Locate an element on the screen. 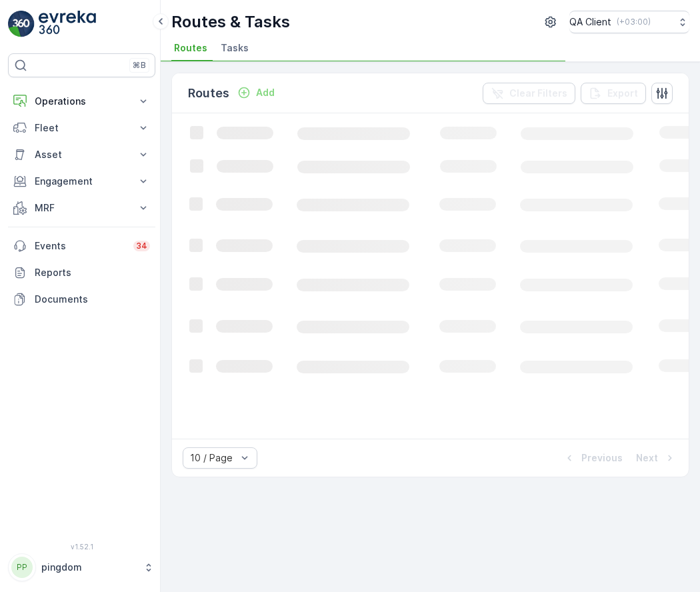  p: Operations is located at coordinates (82, 101).